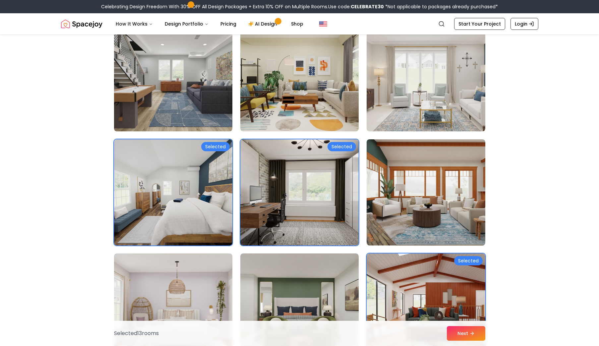  What do you see at coordinates (299, 192) in the screenshot?
I see `img: Room room-44` at bounding box center [299, 192].